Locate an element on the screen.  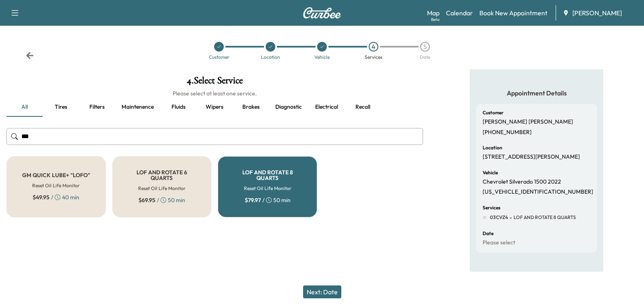
div: 4 is located at coordinates (373, 47).